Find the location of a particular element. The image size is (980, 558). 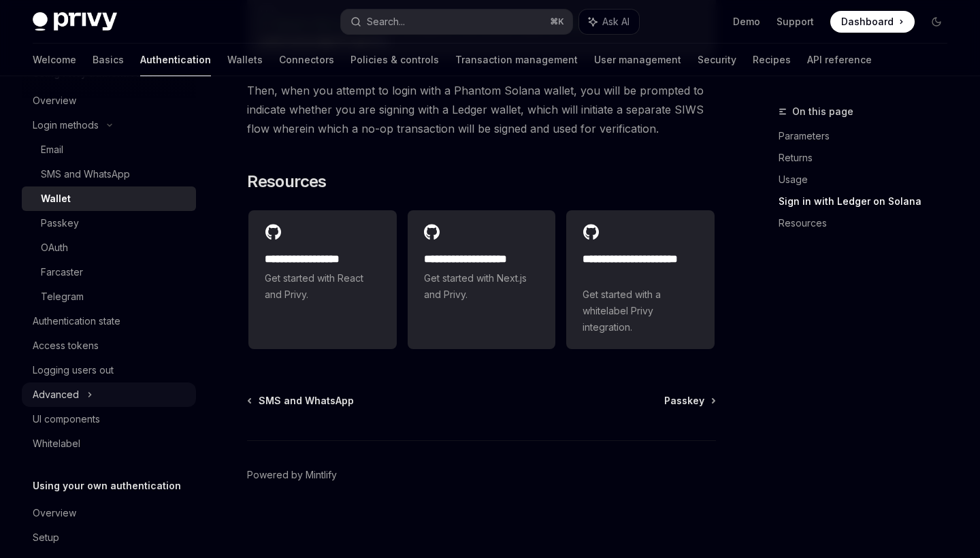

a: Sign in with Ledger on Solana is located at coordinates (869, 202).